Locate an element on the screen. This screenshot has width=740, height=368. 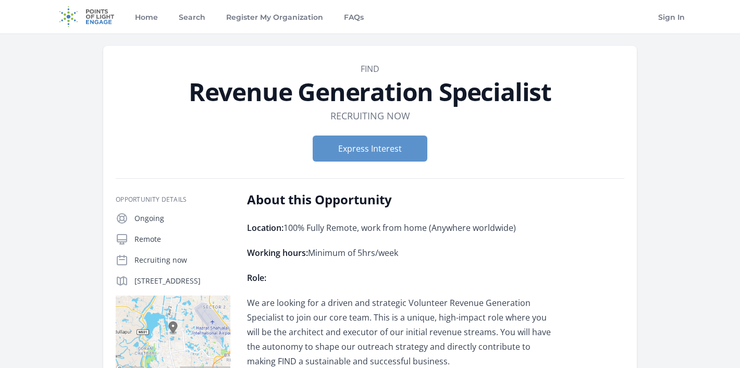
dd: Recruiting now is located at coordinates (370, 116).